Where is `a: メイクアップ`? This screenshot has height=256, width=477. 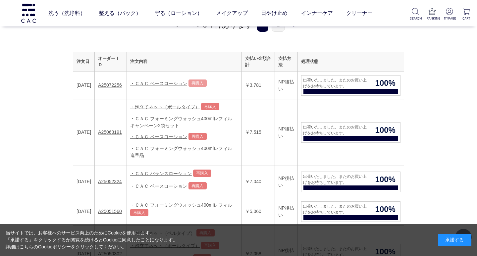 a: メイクアップ is located at coordinates (232, 13).